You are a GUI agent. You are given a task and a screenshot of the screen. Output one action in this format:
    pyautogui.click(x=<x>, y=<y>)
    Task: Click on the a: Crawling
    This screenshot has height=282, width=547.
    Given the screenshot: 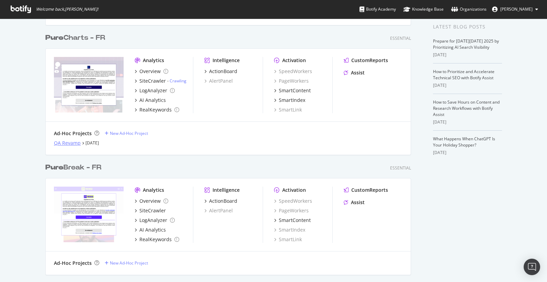 What is the action you would take?
    pyautogui.click(x=178, y=81)
    